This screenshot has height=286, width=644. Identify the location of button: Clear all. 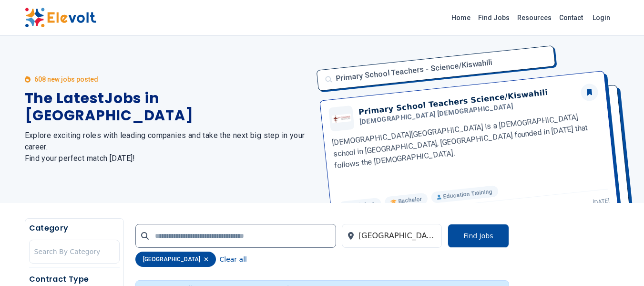
(233, 259).